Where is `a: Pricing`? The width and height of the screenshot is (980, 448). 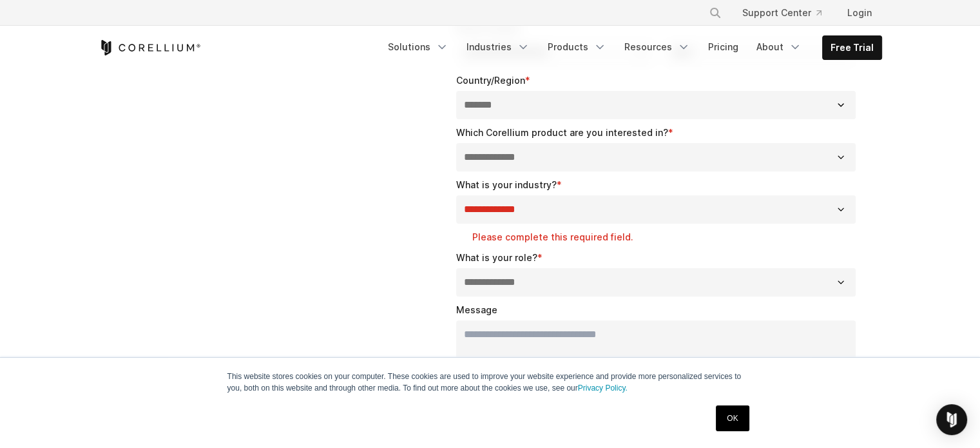 a: Pricing is located at coordinates (723, 47).